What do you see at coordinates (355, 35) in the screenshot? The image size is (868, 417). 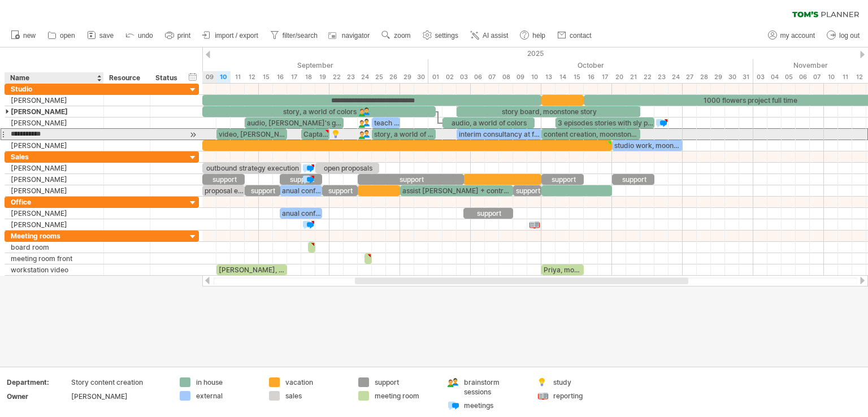 I see `span: navigator` at bounding box center [355, 35].